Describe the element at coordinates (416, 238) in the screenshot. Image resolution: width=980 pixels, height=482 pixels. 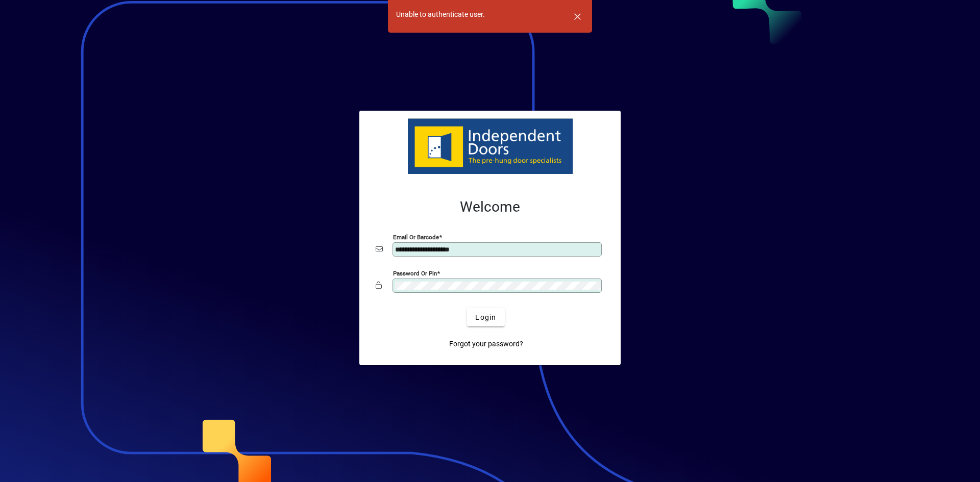
I see `mat-label: Email or Barcode` at that location.